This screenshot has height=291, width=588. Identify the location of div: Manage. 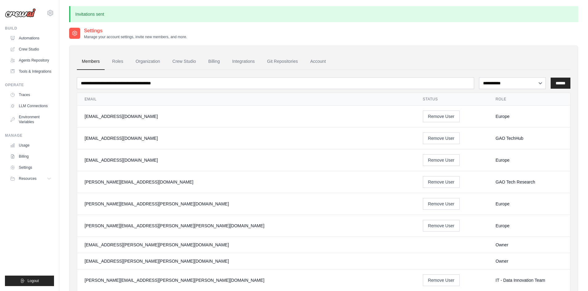
(29, 136).